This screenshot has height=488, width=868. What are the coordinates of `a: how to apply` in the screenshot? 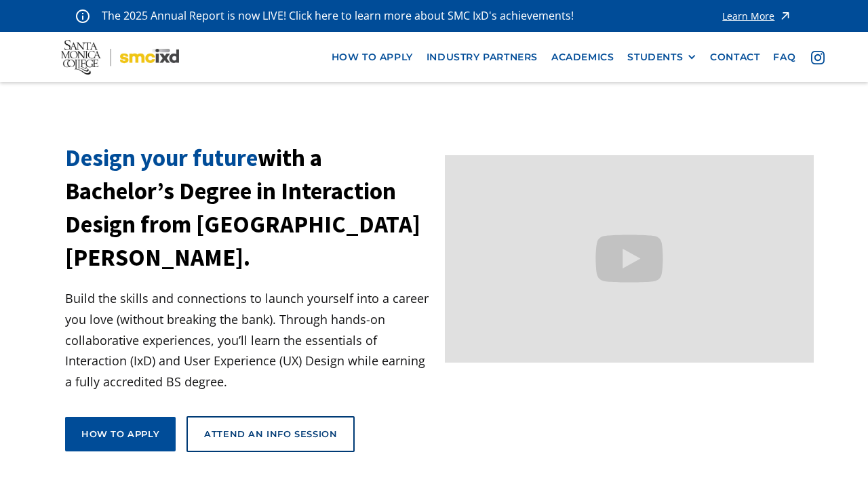 It's located at (372, 57).